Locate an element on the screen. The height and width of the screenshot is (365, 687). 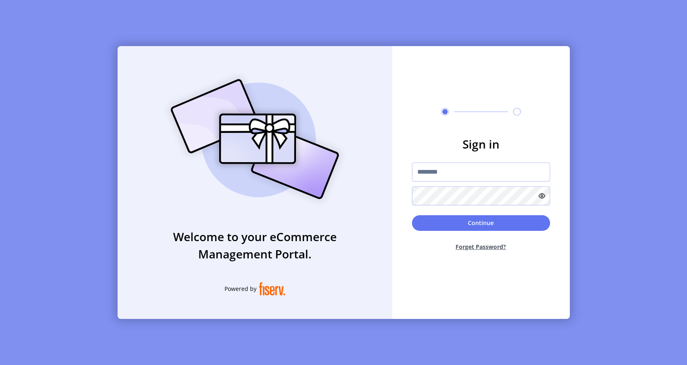
button: Forget Password? is located at coordinates (481, 246).